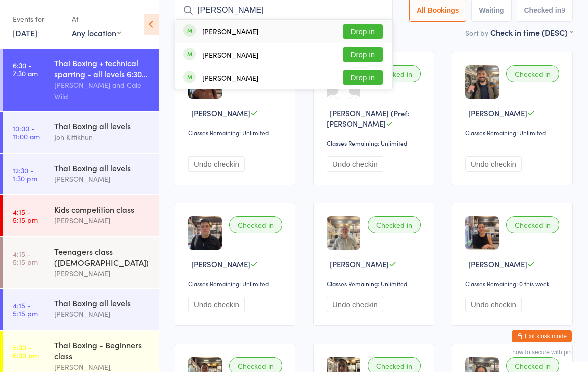 The height and width of the screenshot is (372, 588). I want to click on div: Kids competition class, so click(102, 209).